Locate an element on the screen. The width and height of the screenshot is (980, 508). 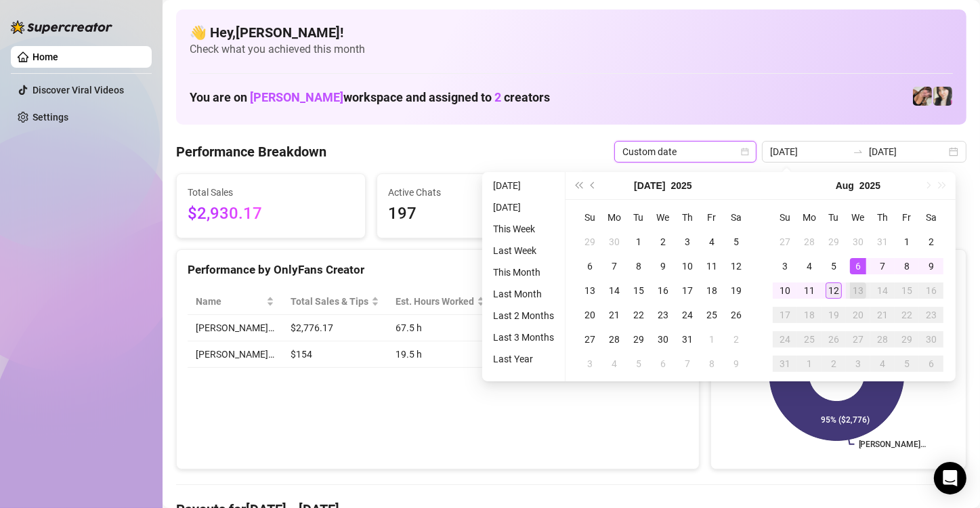
td: 2025-09-04 is located at coordinates (882, 364).